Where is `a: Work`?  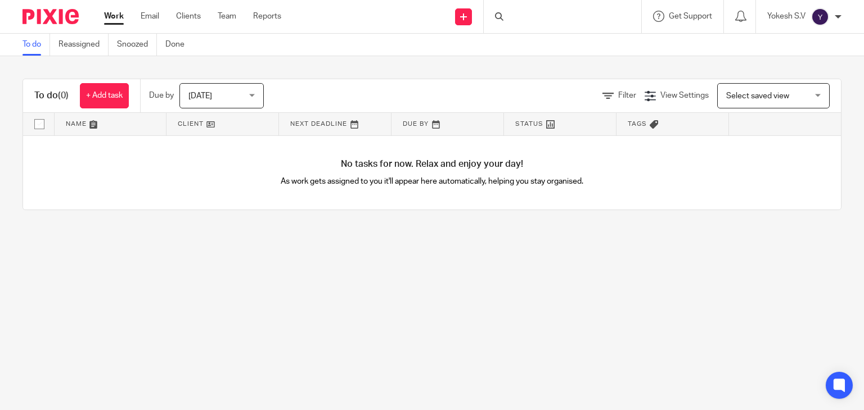 a: Work is located at coordinates (114, 16).